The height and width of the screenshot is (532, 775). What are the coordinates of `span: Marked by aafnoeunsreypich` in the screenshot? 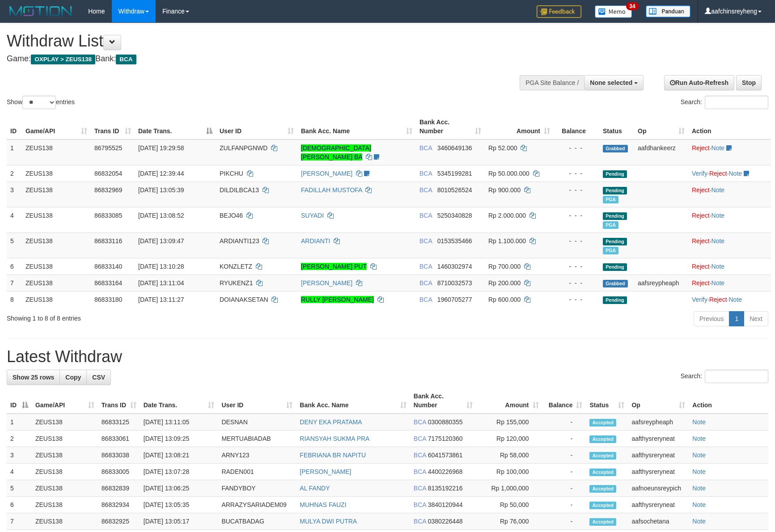 It's located at (610, 251).